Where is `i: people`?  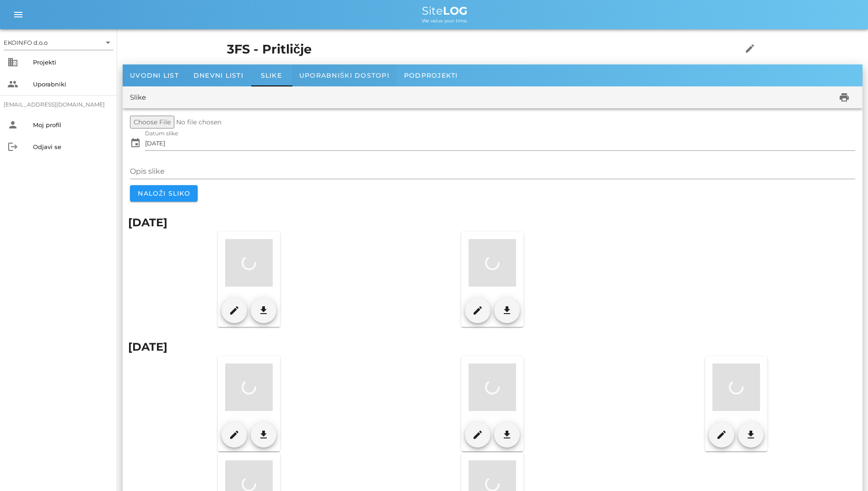
i: people is located at coordinates (13, 84).